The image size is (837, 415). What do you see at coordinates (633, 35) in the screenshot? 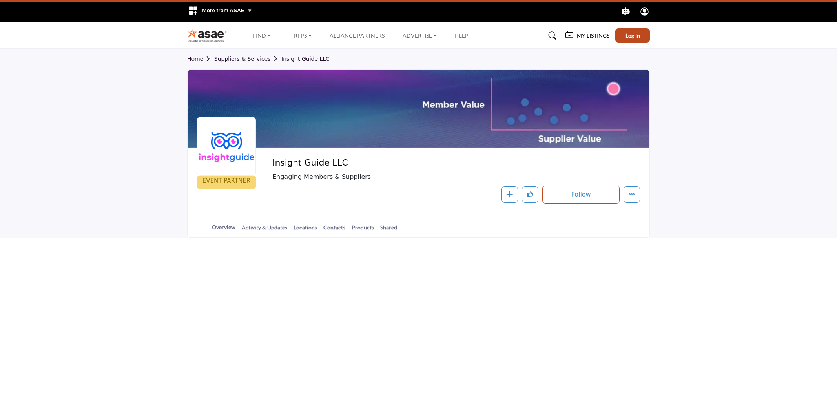
I see `button: Log In` at bounding box center [633, 35].